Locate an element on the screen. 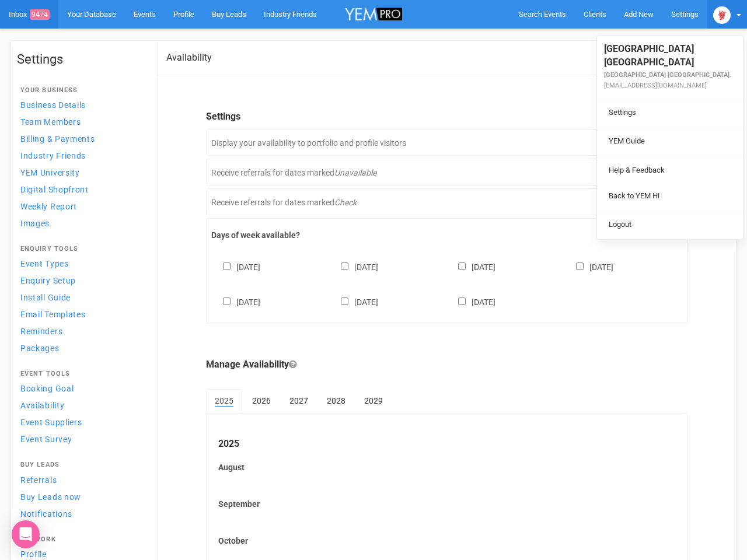 The height and width of the screenshot is (560, 747). a: 2025 is located at coordinates (225, 402).